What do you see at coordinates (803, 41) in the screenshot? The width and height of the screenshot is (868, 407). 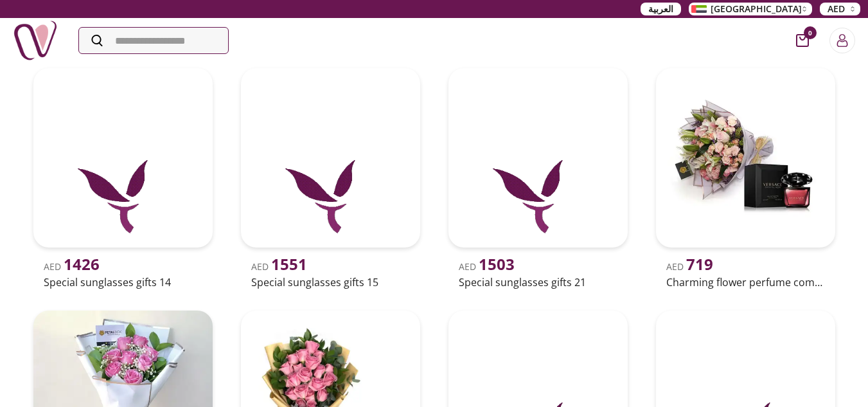 I see `button: cart-button` at bounding box center [803, 41].